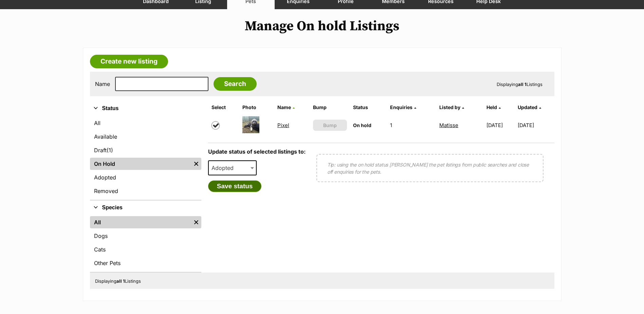 The width and height of the screenshot is (644, 314). I want to click on a: Updated, so click(529, 107).